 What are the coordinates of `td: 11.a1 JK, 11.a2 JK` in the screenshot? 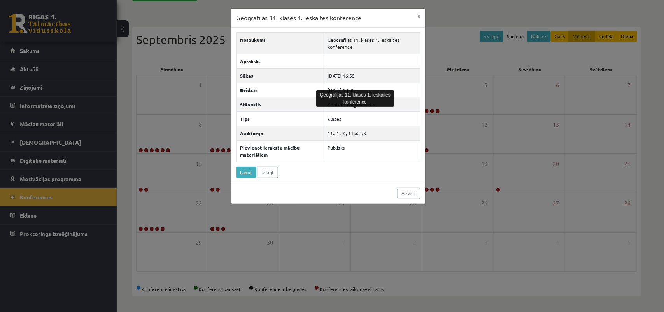 It's located at (372, 133).